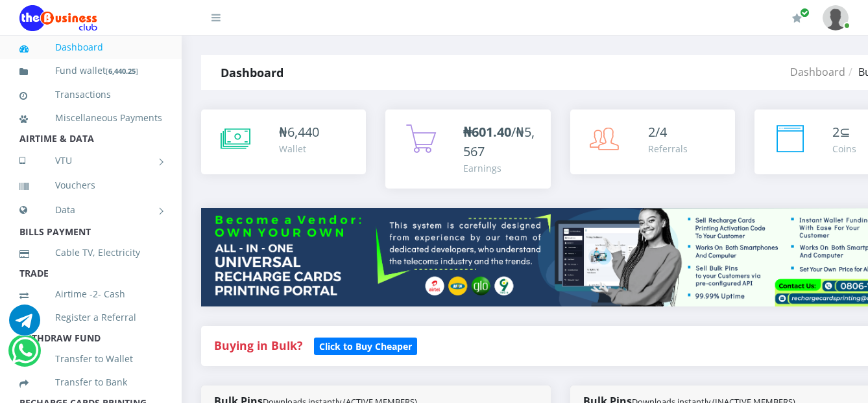  Describe the element at coordinates (668, 149) in the screenshot. I see `div: Referrals` at that location.